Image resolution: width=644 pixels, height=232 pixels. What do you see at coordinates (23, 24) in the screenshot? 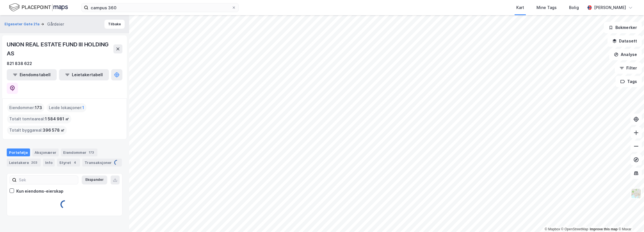
I see `button: Elgeseter Gate 21a` at bounding box center [23, 24].